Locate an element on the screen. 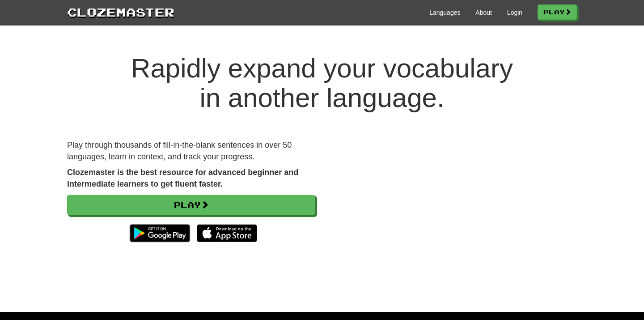 The image size is (644, 320). img: Download_on_the_App_Store_Badge_US-UK_135x40-25178aeef6eb6b83b96f5f2d004eda3bffbb37122de64afbaef7... is located at coordinates (227, 233).